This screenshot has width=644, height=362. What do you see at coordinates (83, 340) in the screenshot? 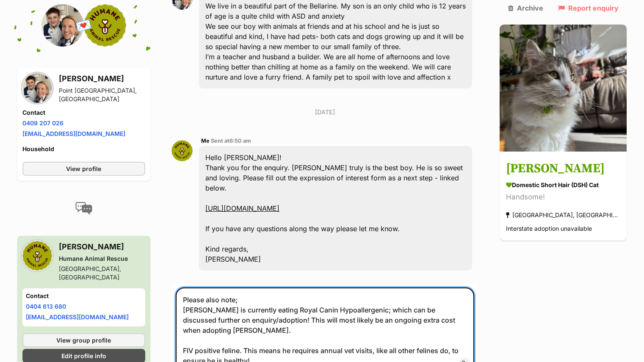
I see `span: View group profile` at bounding box center [83, 340].